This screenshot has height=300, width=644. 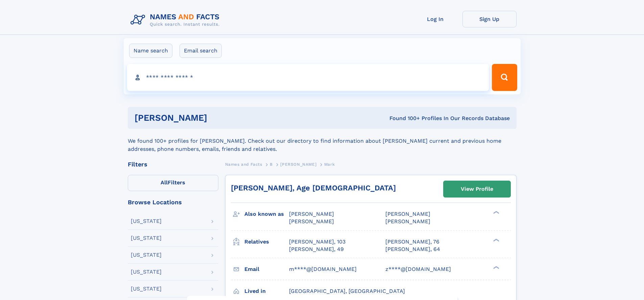 What do you see at coordinates (435, 19) in the screenshot?
I see `a: Log In` at bounding box center [435, 19].